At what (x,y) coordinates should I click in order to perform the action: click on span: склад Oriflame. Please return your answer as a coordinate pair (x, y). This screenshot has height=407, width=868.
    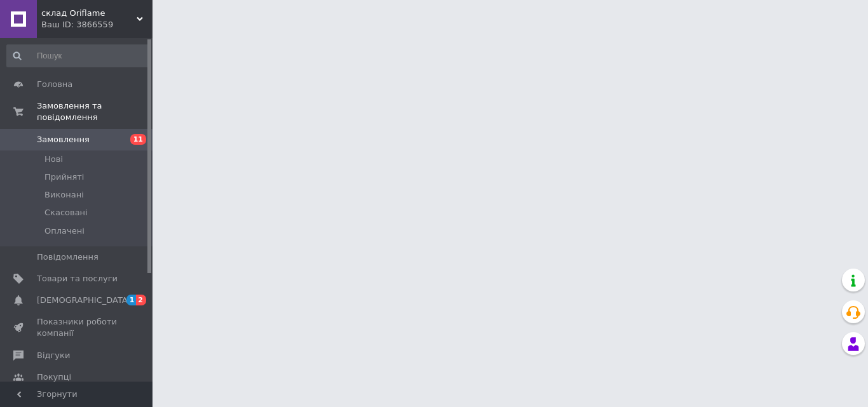
    Looking at the image, I should click on (89, 13).